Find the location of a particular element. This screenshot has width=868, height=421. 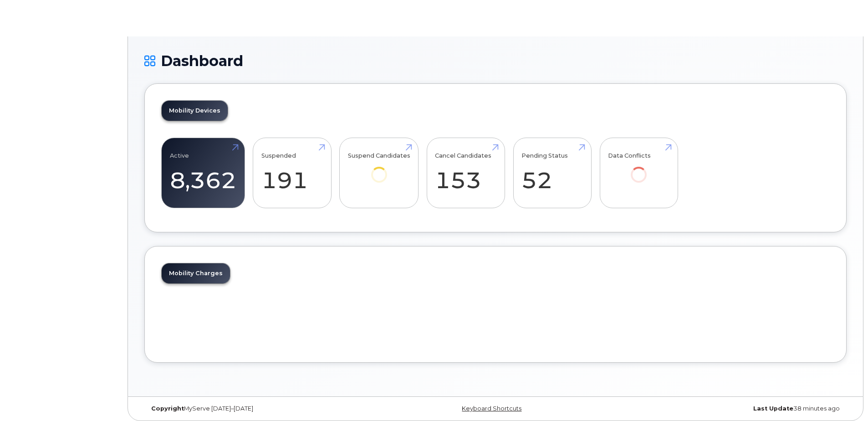

strong: Copyright is located at coordinates (167, 408).